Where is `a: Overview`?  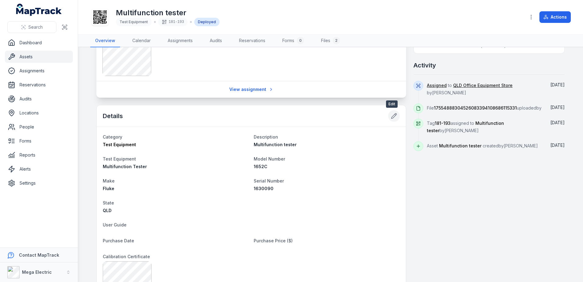
a: Overview is located at coordinates (105, 41).